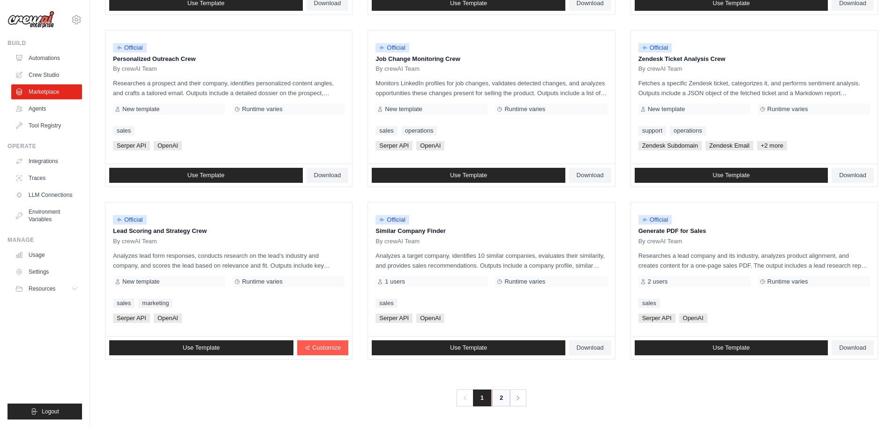 This screenshot has height=427, width=893. I want to click on span: +2 more, so click(772, 146).